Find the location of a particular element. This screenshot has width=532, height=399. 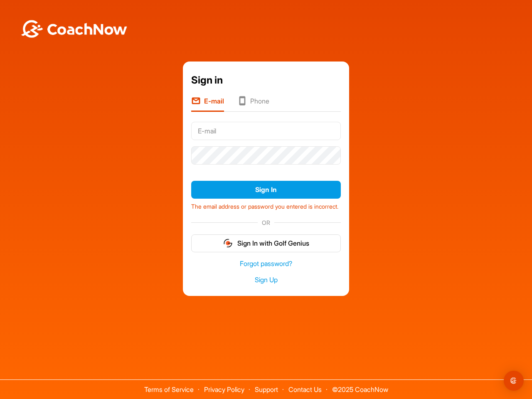

a: Support is located at coordinates (266, 389).